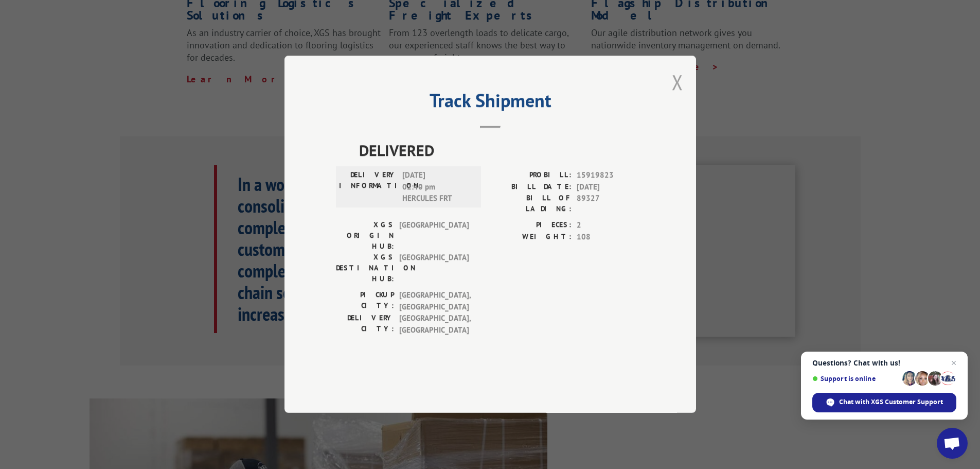 Image resolution: width=980 pixels, height=469 pixels. I want to click on label: DELIVERY INFORMATION:, so click(368, 188).